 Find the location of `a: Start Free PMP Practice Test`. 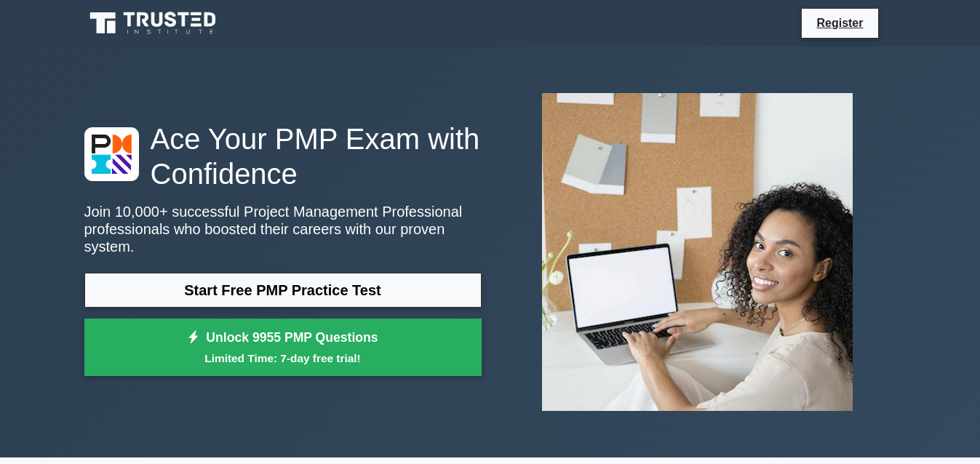

a: Start Free PMP Practice Test is located at coordinates (283, 290).